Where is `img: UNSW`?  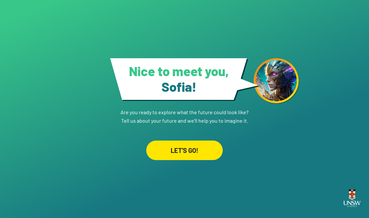 img: UNSW is located at coordinates (352, 198).